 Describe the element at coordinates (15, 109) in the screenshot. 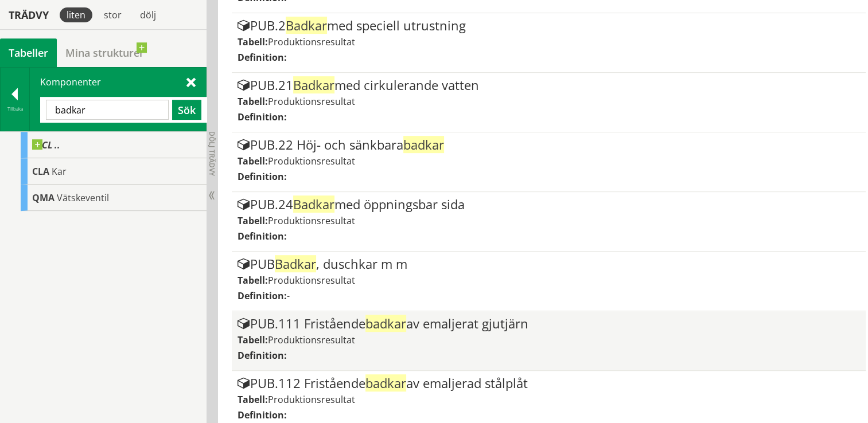

I see `div: Tillbaka` at that location.